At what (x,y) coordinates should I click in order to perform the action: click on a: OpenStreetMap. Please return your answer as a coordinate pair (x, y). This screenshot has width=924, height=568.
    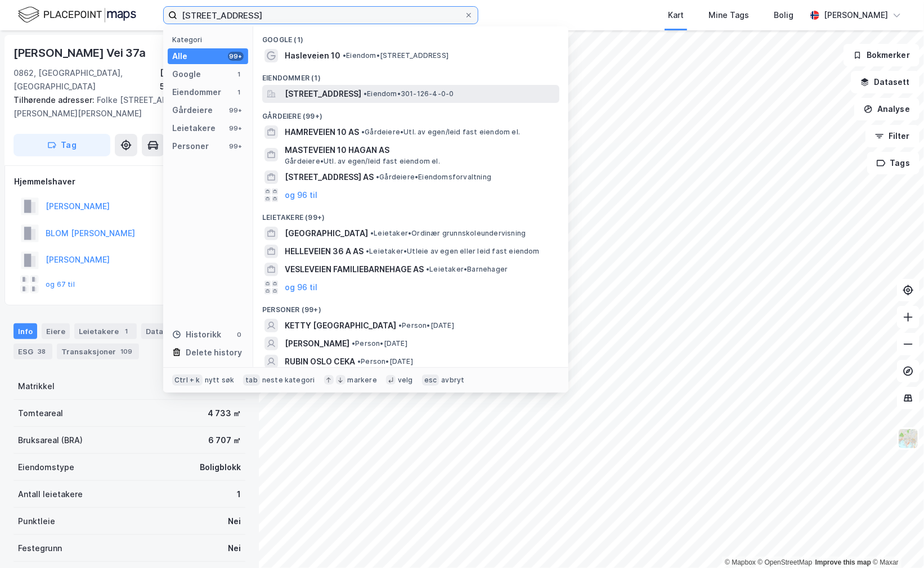
    Looking at the image, I should click on (785, 562).